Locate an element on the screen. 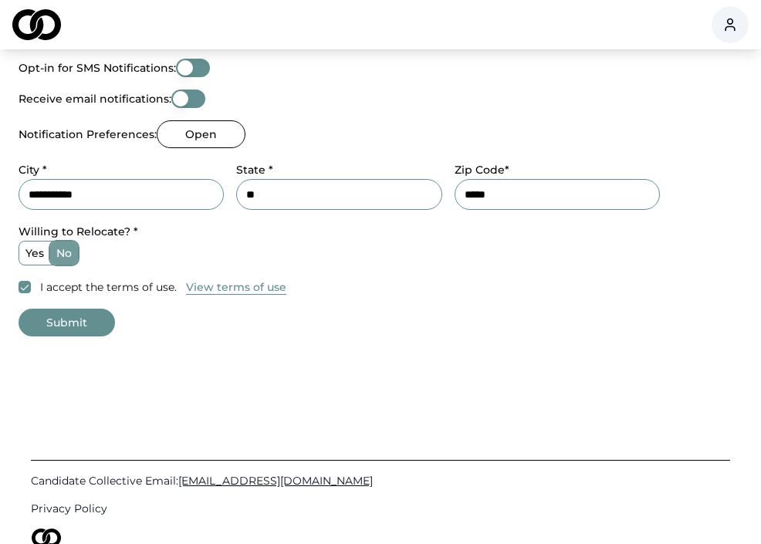 The image size is (761, 544). label: I accept the terms of use. is located at coordinates (108, 287).